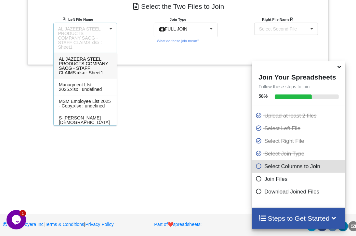 The height and width of the screenshot is (236, 356). What do you see at coordinates (300, 192) in the screenshot?
I see `p: Download Joined Files` at bounding box center [300, 192].